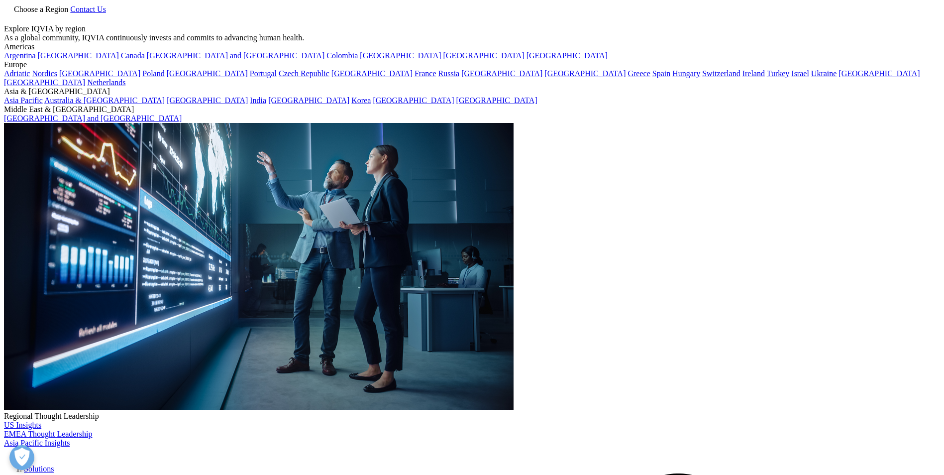  I want to click on a: Switzerland, so click(721, 73).